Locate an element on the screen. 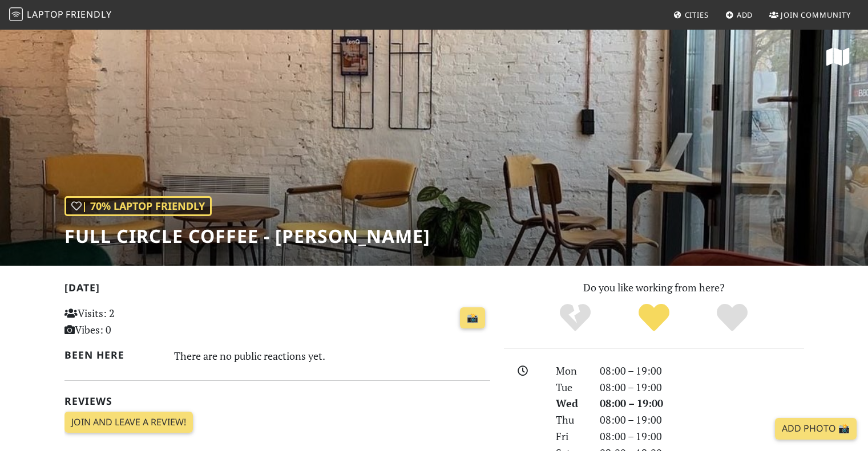  div: Wed is located at coordinates (571, 403).